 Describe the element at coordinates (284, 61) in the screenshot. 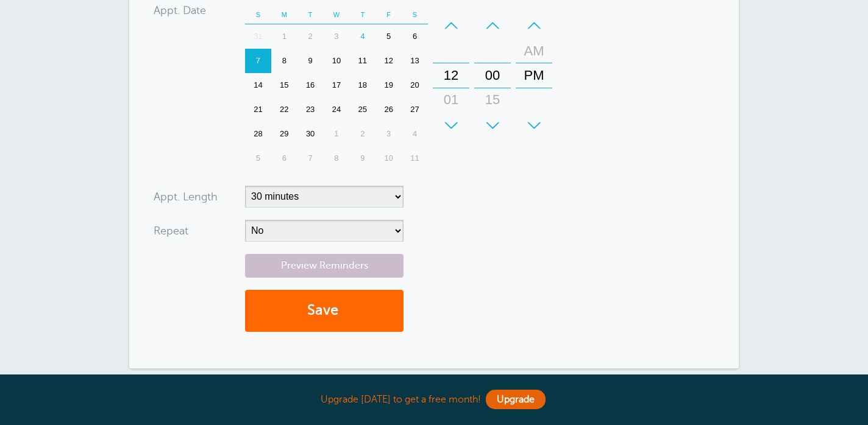

I see `div: Monday, September 8` at that location.